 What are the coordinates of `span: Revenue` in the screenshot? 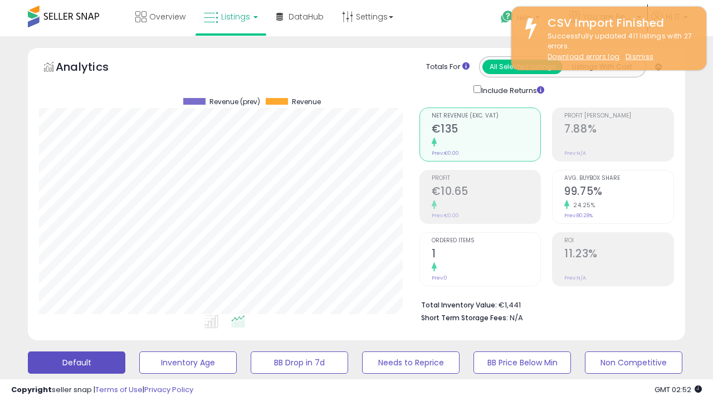 It's located at (306, 102).